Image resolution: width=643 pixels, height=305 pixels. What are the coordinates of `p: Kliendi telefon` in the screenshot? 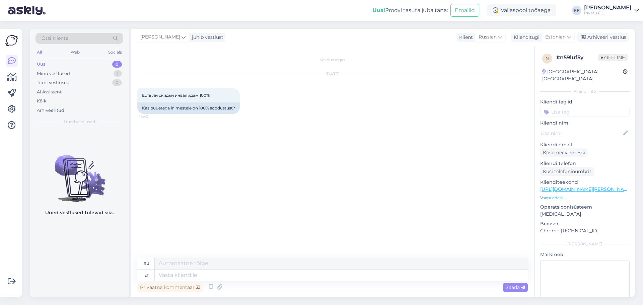 It's located at (585, 163).